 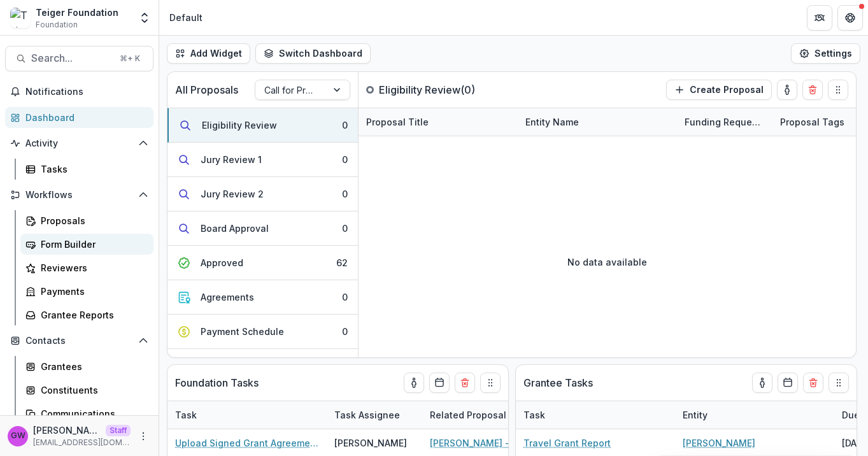 I want to click on div: Jury Review 2, so click(x=232, y=193).